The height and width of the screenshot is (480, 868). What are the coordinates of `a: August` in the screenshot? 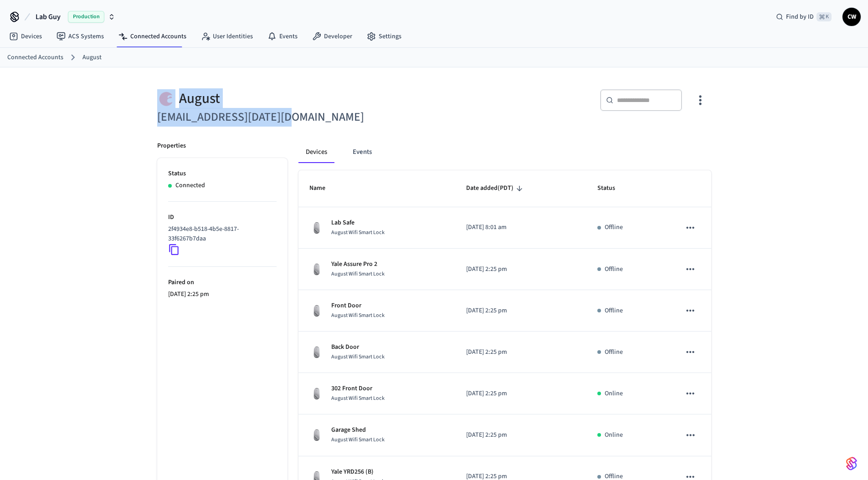 It's located at (92, 57).